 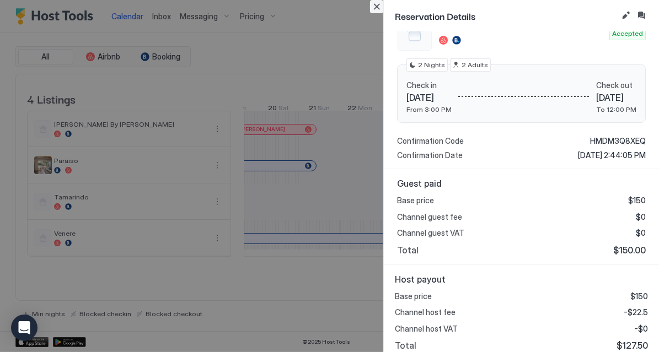 What do you see at coordinates (641, 329) in the screenshot?
I see `span: -$0` at bounding box center [641, 329].